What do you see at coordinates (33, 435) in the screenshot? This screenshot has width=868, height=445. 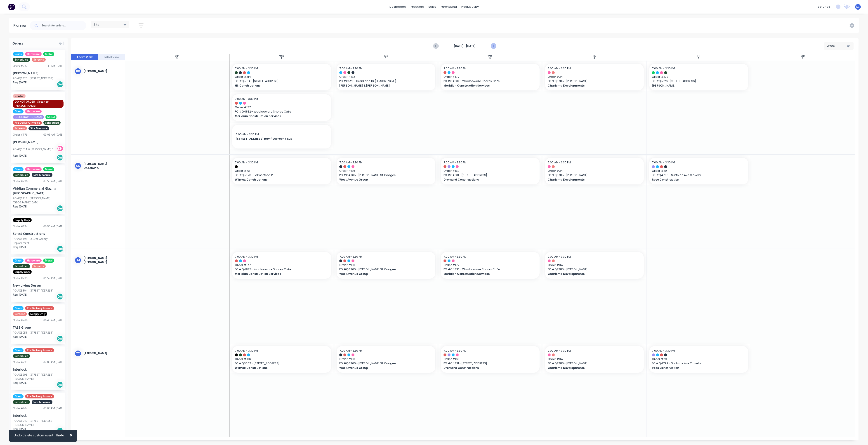 I see `div: Undo delete custom event` at bounding box center [33, 435].